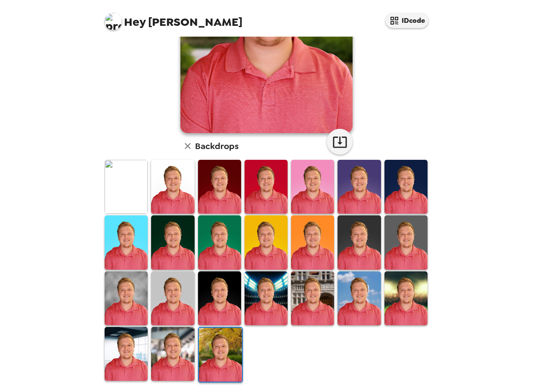 This screenshot has width=533, height=392. Describe the element at coordinates (113, 22) in the screenshot. I see `img: profile pic` at that location.